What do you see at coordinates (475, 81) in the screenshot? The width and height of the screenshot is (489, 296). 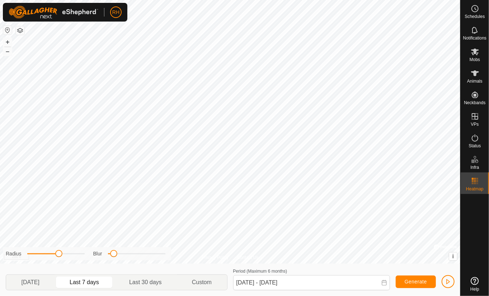 I see `span: Animals` at bounding box center [475, 81].